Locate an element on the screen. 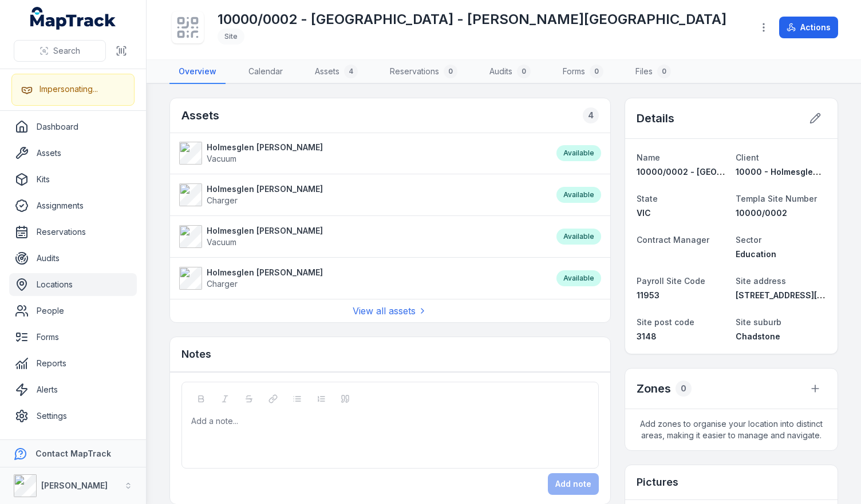  span: Chadstone is located at coordinates (757, 336).